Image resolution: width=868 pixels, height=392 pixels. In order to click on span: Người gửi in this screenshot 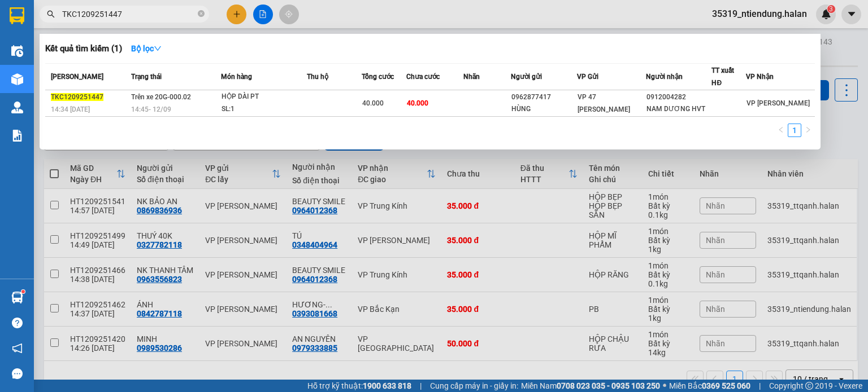, I will do `click(526, 76)`.